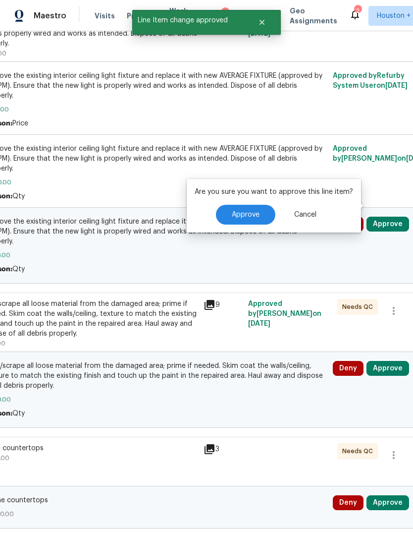 The width and height of the screenshot is (413, 533). What do you see at coordinates (305, 215) in the screenshot?
I see `button: Cancel` at bounding box center [305, 215].